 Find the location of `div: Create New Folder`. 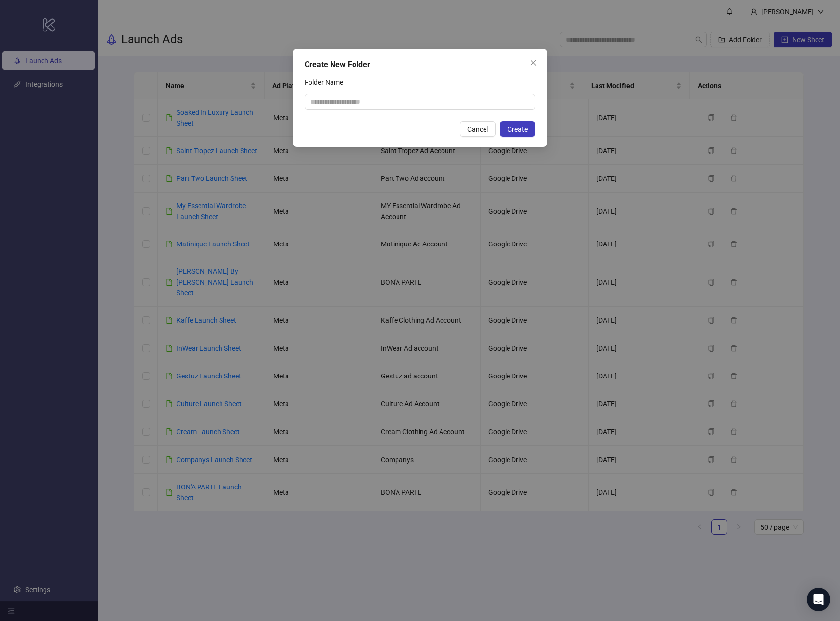

div: Create New Folder is located at coordinates (420, 64).